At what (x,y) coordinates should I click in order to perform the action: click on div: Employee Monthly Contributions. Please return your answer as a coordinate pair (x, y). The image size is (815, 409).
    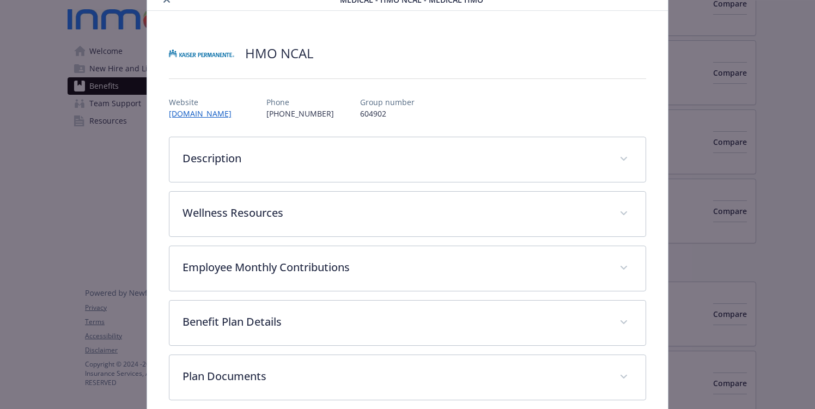
    Looking at the image, I should click on (407, 269).